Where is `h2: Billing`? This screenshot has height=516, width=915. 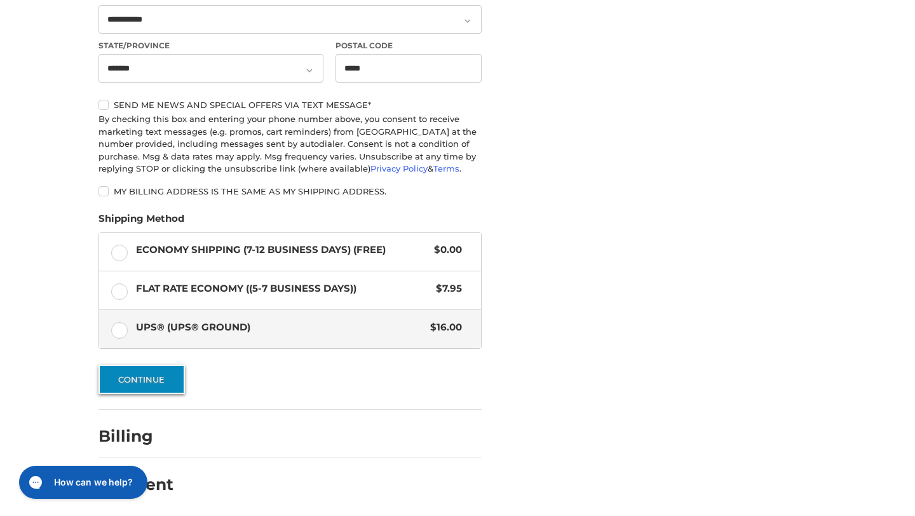 h2: Billing is located at coordinates (135, 436).